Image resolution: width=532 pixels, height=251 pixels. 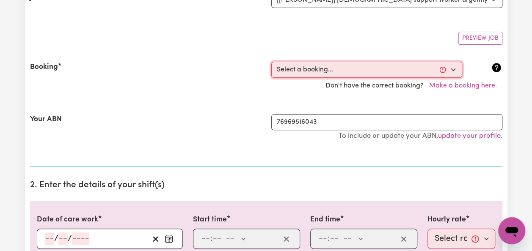 I want to click on h2: 2. Enter the details of your shift(s), so click(x=266, y=185).